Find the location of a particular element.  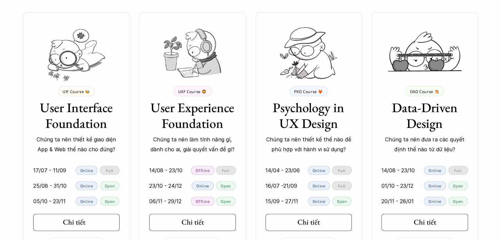

p: 05/10 - 23/11 is located at coordinates (49, 201).